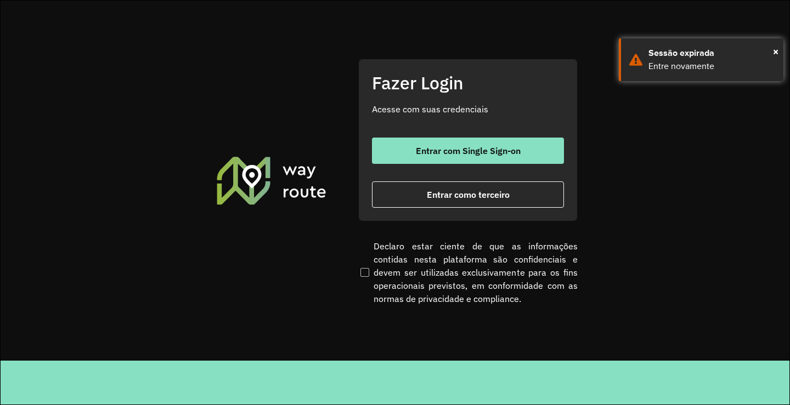 This screenshot has width=790, height=405. I want to click on div: Sessão expirada, so click(712, 53).